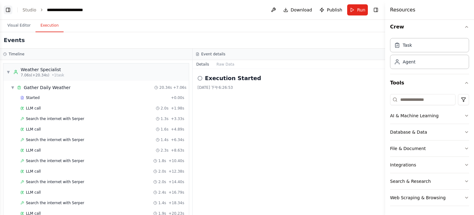 This screenshot has height=215, width=474. Describe the element at coordinates (178, 150) in the screenshot. I see `span: + 8.63s` at that location.